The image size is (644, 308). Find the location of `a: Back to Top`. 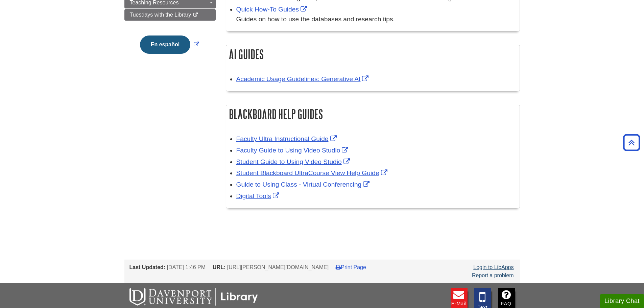

a: Back to Top is located at coordinates (631, 142).